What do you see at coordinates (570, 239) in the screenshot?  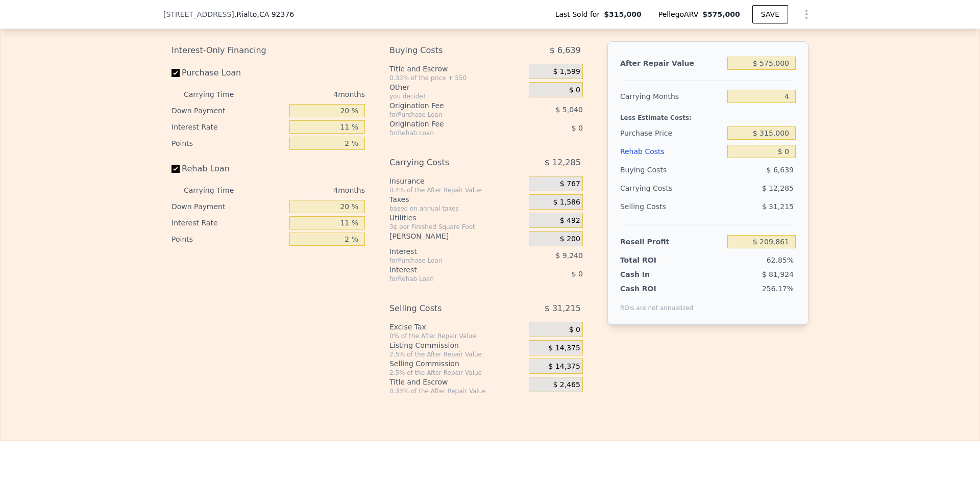 I see `span: $ 200` at bounding box center [570, 239].